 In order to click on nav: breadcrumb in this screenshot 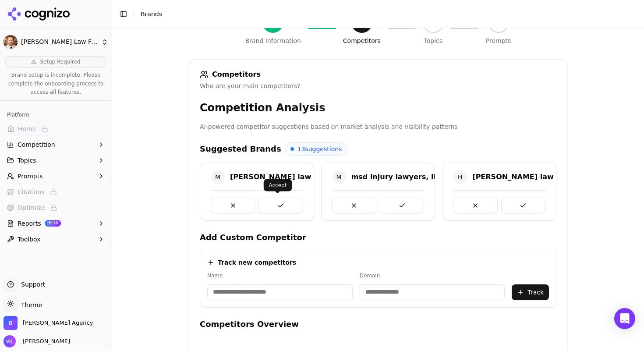, I will do `click(380, 14)`.